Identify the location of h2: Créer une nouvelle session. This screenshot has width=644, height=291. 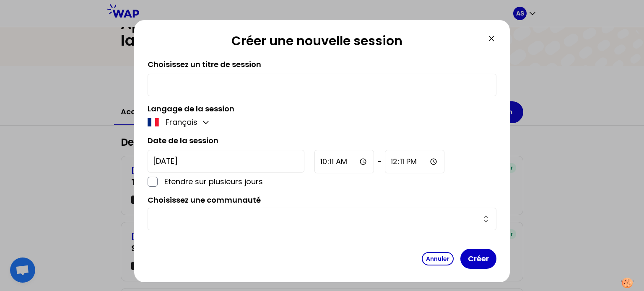
(317, 43).